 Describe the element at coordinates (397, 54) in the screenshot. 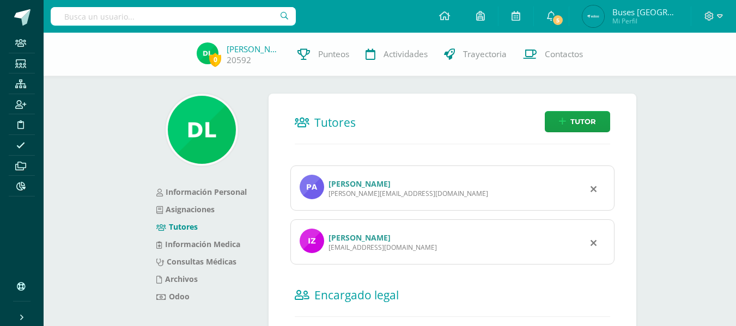

I see `a: Actividades` at that location.